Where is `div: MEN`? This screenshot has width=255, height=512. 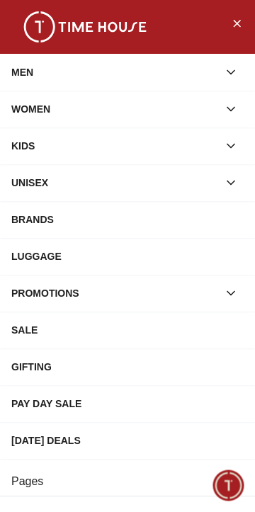
div: MEN is located at coordinates (115, 72).